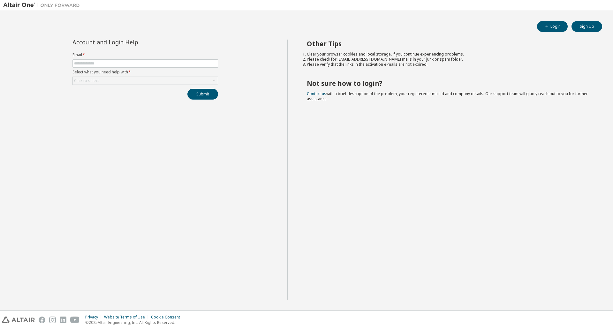 The image size is (613, 329). What do you see at coordinates (130, 42) in the screenshot?
I see `div: Account and Login Help` at bounding box center [130, 42].